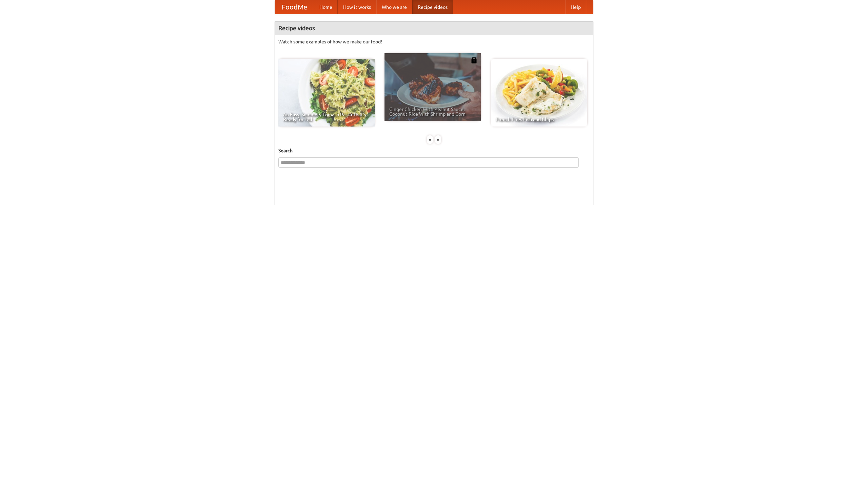 This screenshot has height=480, width=868. I want to click on h5: Search, so click(434, 150).